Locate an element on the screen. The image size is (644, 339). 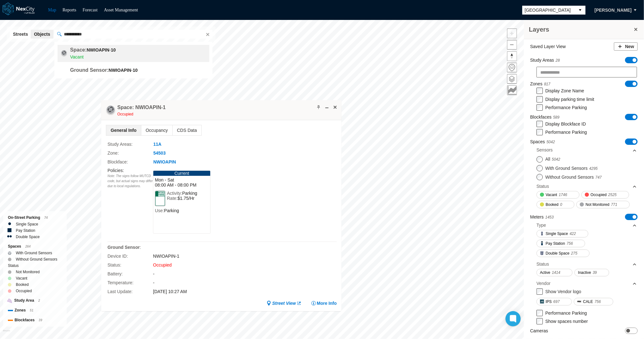
button: Clear is located at coordinates (207, 34).